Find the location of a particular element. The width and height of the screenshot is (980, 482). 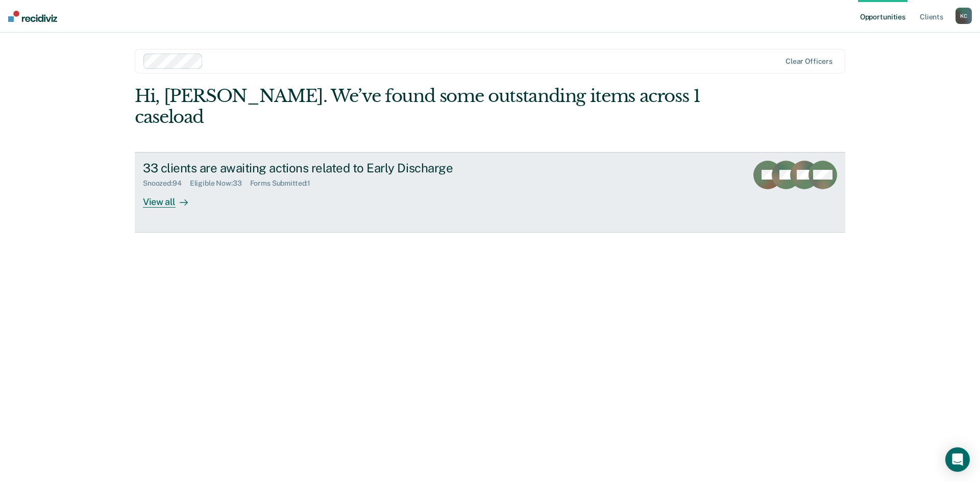

div: K C is located at coordinates (963, 16).